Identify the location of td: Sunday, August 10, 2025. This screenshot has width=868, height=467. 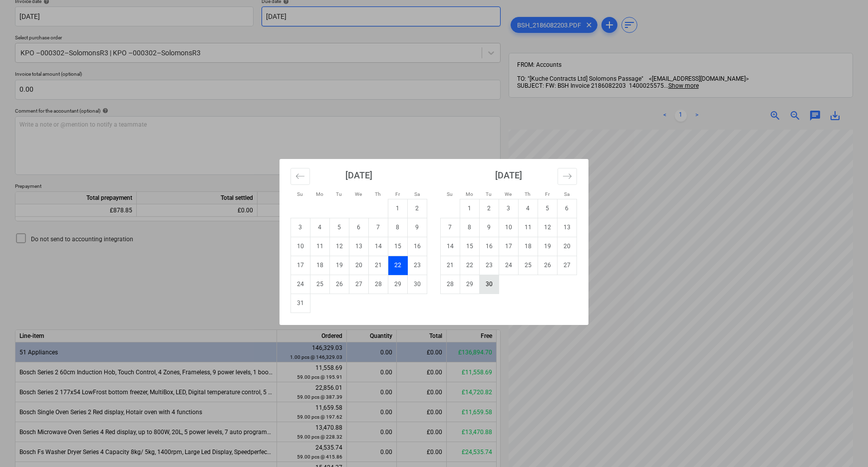
(301, 246).